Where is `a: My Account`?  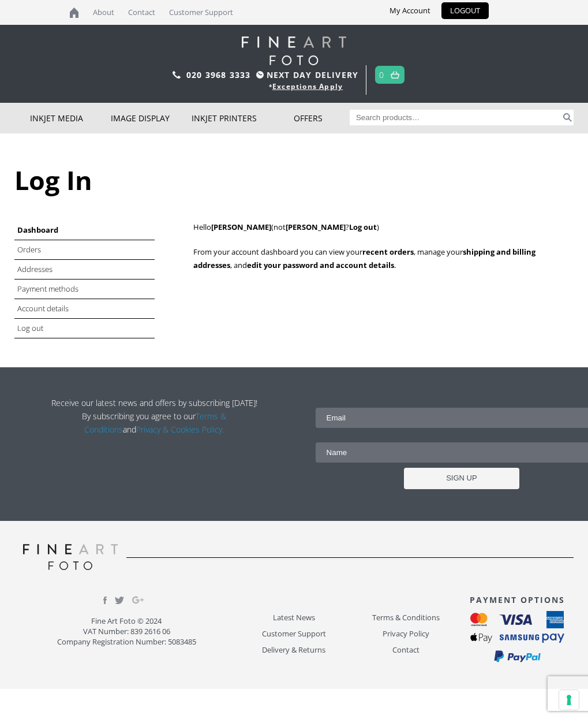
a: My Account is located at coordinates (410, 11).